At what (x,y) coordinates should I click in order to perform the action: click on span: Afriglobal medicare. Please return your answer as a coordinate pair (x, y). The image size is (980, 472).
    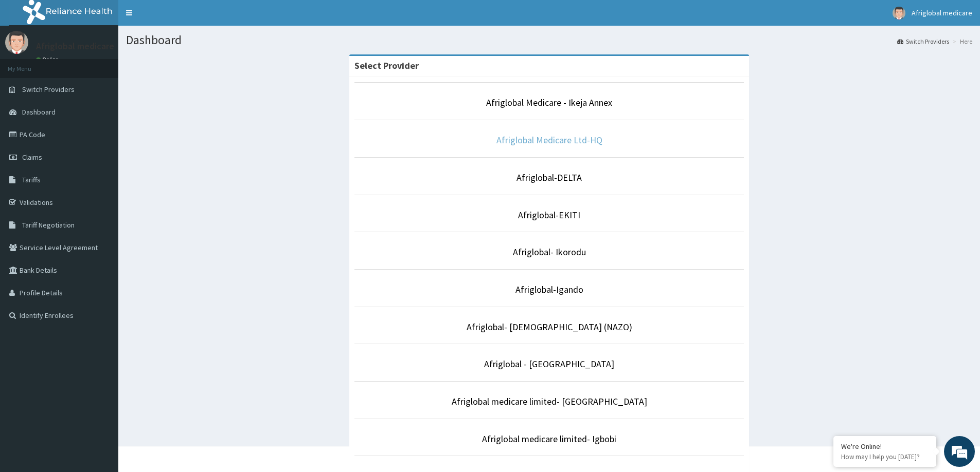
    Looking at the image, I should click on (941, 13).